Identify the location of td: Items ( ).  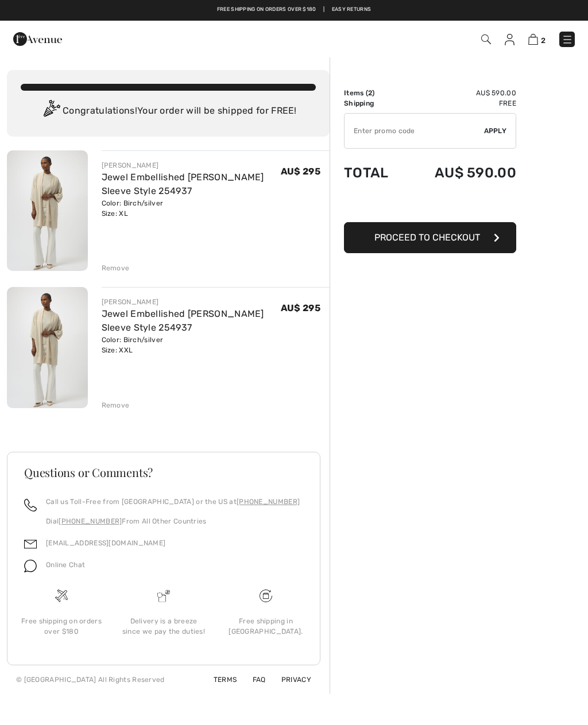
(375, 93).